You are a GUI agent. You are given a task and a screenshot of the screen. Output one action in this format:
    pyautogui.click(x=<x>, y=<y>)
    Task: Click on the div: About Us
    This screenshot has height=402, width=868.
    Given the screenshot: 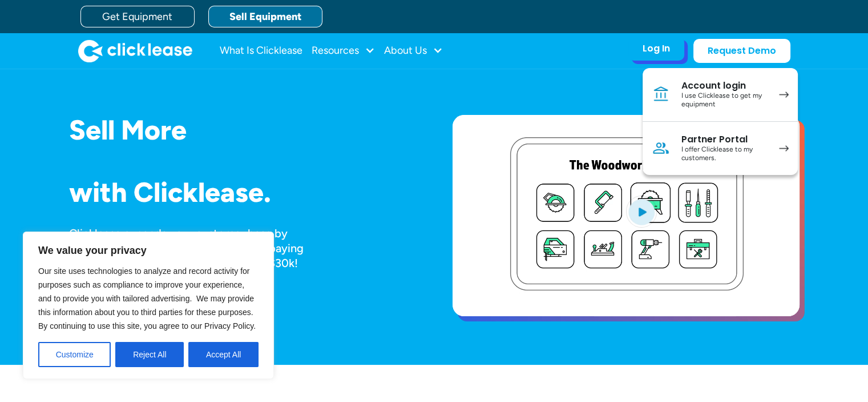 What is the action you would take?
    pyautogui.click(x=413, y=51)
    